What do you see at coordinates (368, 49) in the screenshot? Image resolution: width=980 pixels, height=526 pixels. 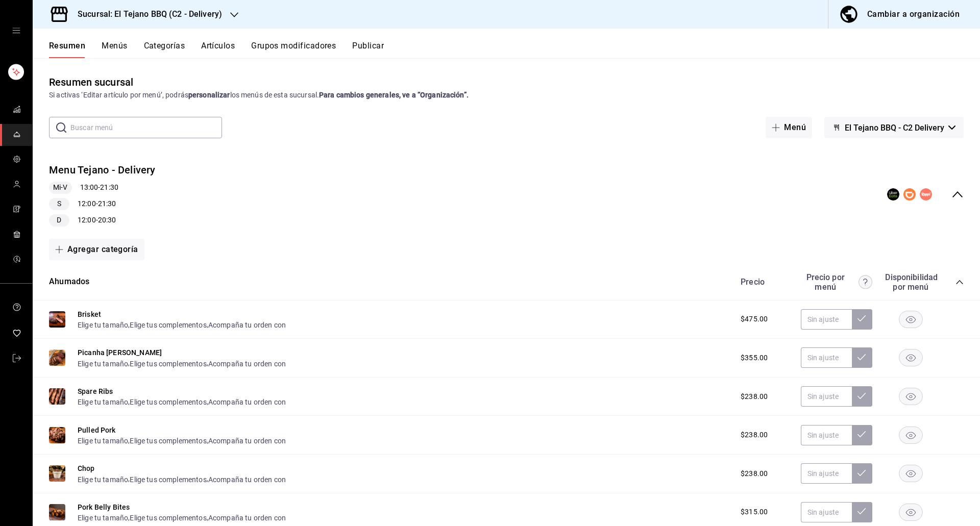 I see `button: Publicar` at bounding box center [368, 49].